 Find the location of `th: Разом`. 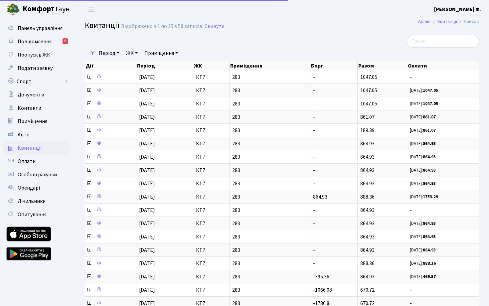

th: Разом is located at coordinates (382, 66).